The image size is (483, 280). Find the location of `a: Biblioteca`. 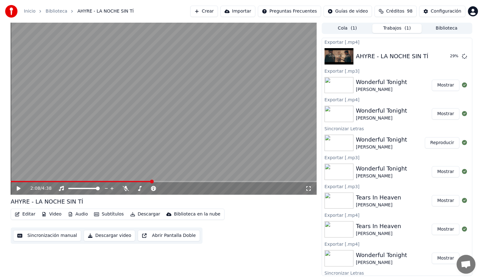

a: Biblioteca is located at coordinates (56, 11).